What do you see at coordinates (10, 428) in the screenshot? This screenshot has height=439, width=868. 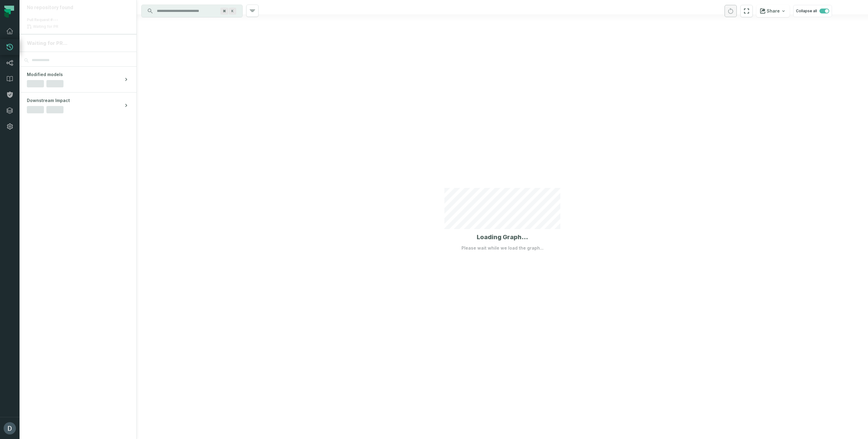 I see `img: avatar of Daniel Lahyani` at bounding box center [10, 428].